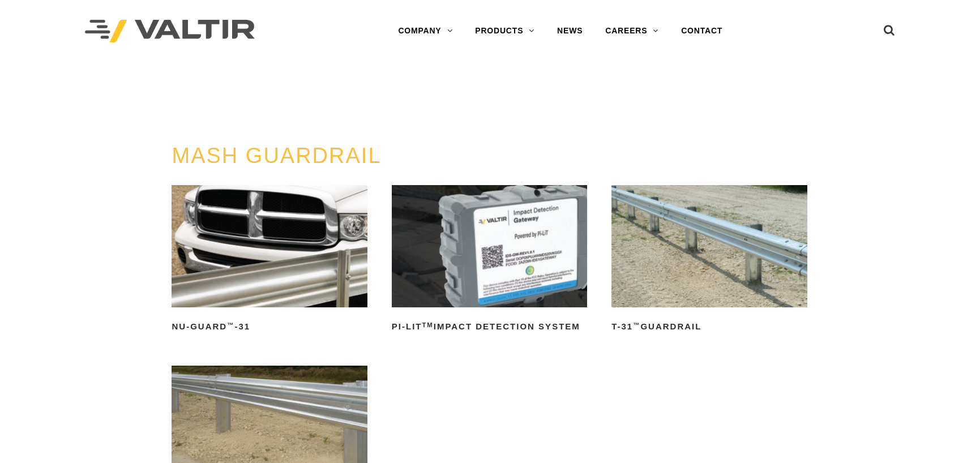  What do you see at coordinates (632, 31) in the screenshot?
I see `a: CAREERS` at bounding box center [632, 31].